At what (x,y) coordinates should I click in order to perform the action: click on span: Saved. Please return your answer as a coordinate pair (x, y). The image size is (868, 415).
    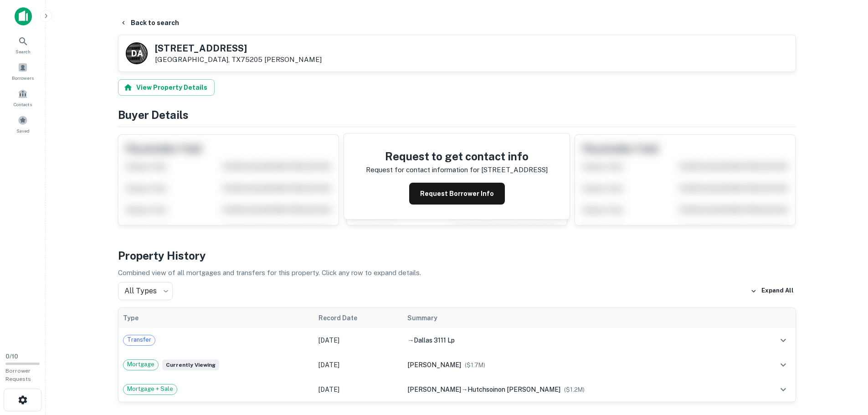
    Looking at the image, I should click on (23, 131).